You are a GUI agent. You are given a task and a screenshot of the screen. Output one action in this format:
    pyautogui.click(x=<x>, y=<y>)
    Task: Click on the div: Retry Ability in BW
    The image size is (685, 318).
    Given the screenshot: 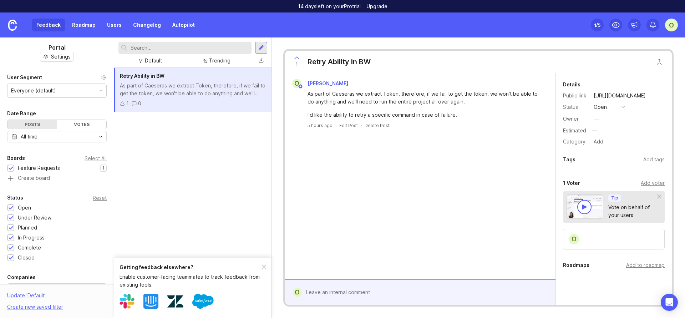 What is the action you would take?
    pyautogui.click(x=339, y=62)
    